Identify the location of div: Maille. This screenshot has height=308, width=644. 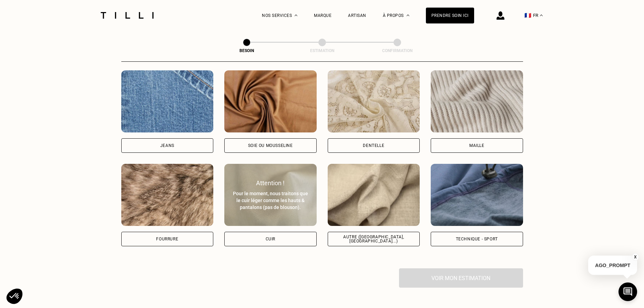
(477, 145).